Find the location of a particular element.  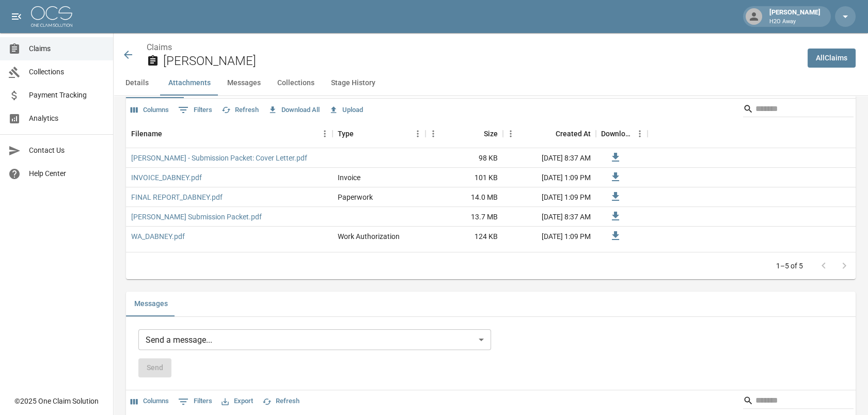

div: anchor tabs is located at coordinates (490, 83).